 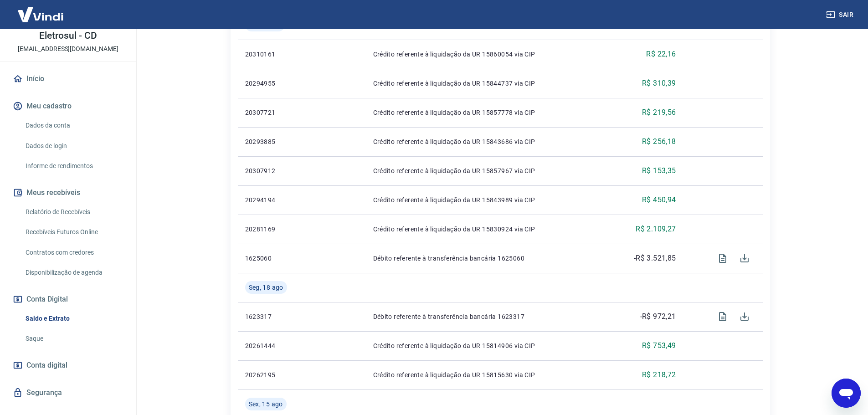 What do you see at coordinates (74, 252) in the screenshot?
I see `a: Contratos com credores` at bounding box center [74, 252].